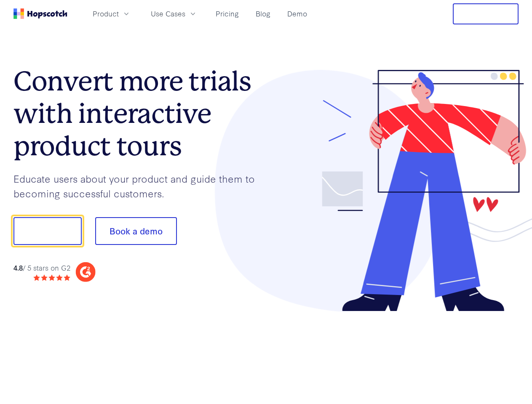  Describe the element at coordinates (485, 14) in the screenshot. I see `button: Free Trial` at that location.